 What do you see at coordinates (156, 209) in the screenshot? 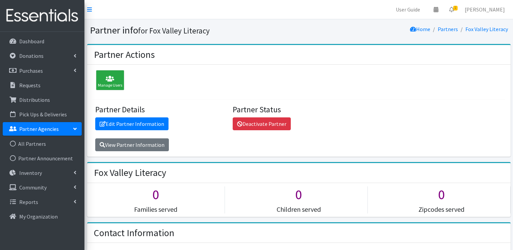
I see `h5: Families served` at bounding box center [156, 209].